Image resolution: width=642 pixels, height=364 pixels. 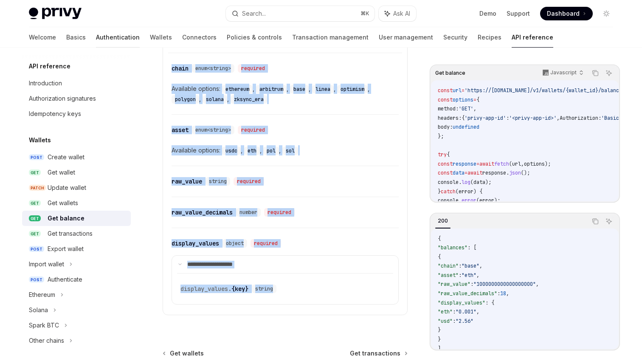 I want to click on span: "chain", so click(x=448, y=266).